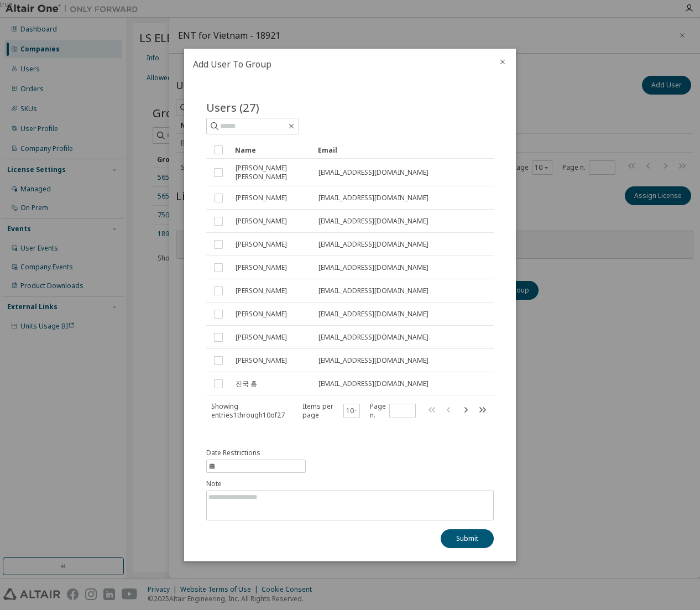 This screenshot has height=610, width=700. I want to click on label: Note, so click(350, 483).